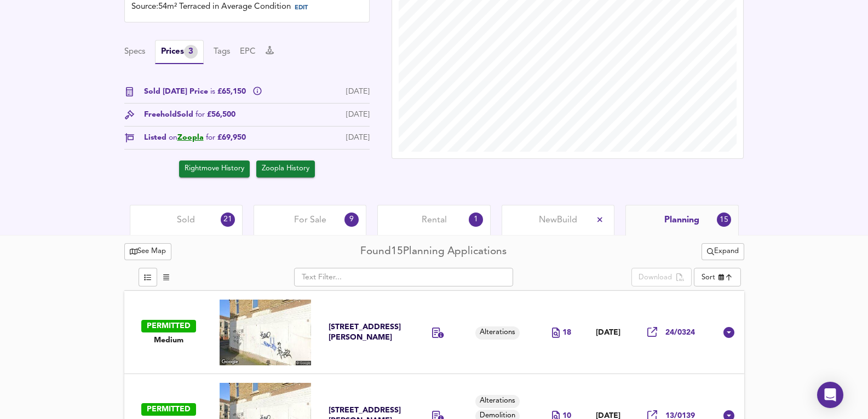 The height and width of the screenshot is (419, 868). Describe the element at coordinates (723, 251) in the screenshot. I see `span: Expand` at that location.